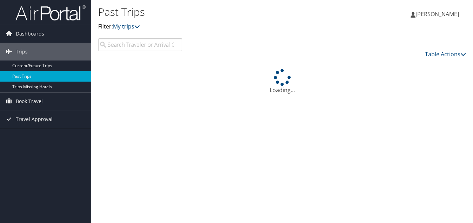  Describe the element at coordinates (30, 34) in the screenshot. I see `span: Dashboards` at that location.